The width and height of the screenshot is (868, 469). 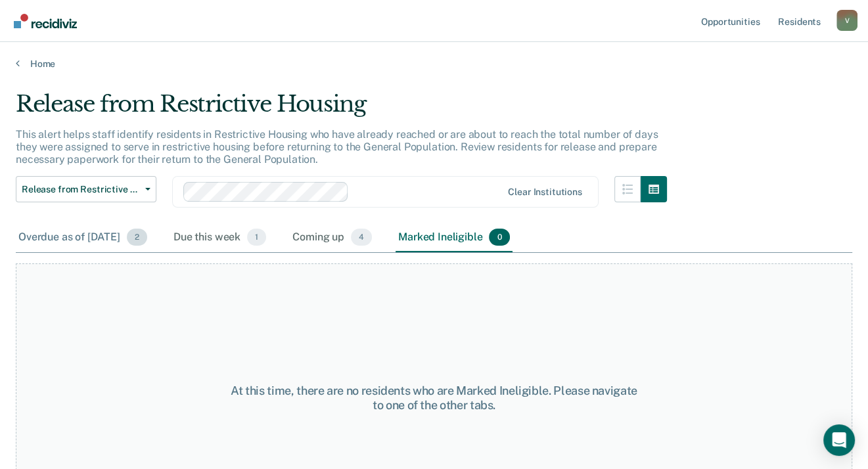 I want to click on span: 0, so click(x=499, y=238).